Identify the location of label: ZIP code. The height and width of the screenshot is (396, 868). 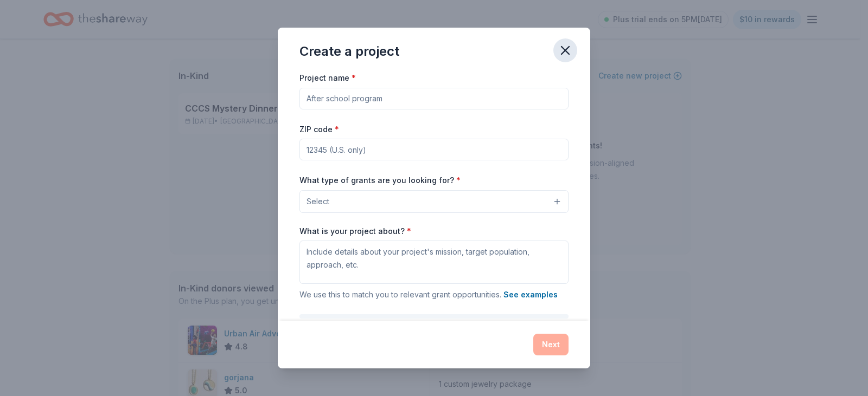
(319, 129).